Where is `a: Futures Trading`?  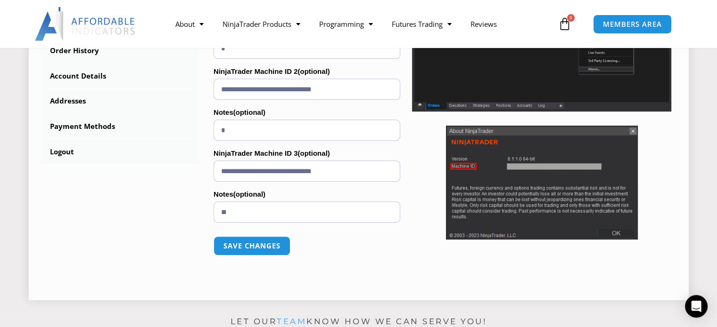 a: Futures Trading is located at coordinates (421, 24).